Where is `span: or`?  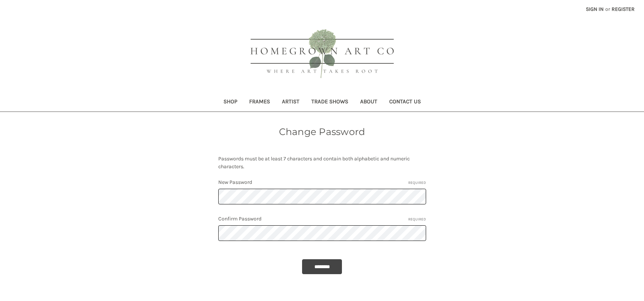
span: or is located at coordinates (608, 9).